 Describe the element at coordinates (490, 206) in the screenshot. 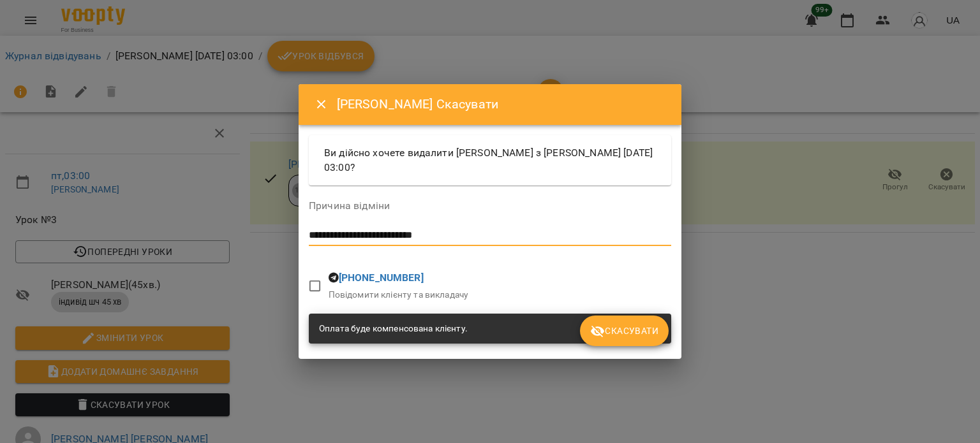

I see `label: Причина відміни` at that location.